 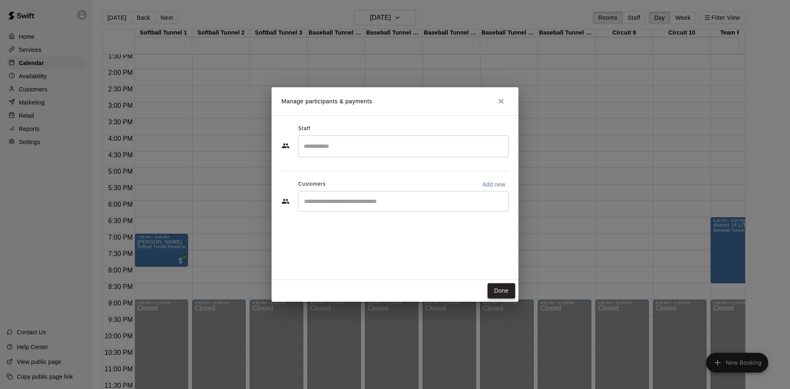 What do you see at coordinates (304, 129) in the screenshot?
I see `span: Staff` at bounding box center [304, 129].